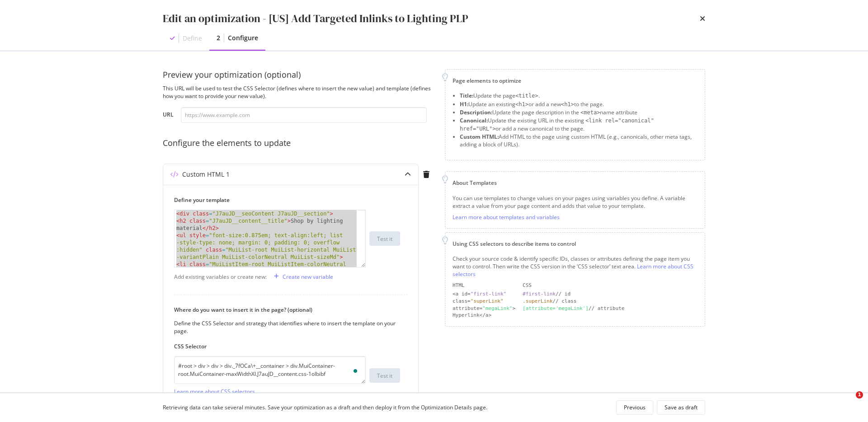  Describe the element at coordinates (526, 96) in the screenshot. I see `span: <title>` at that location.